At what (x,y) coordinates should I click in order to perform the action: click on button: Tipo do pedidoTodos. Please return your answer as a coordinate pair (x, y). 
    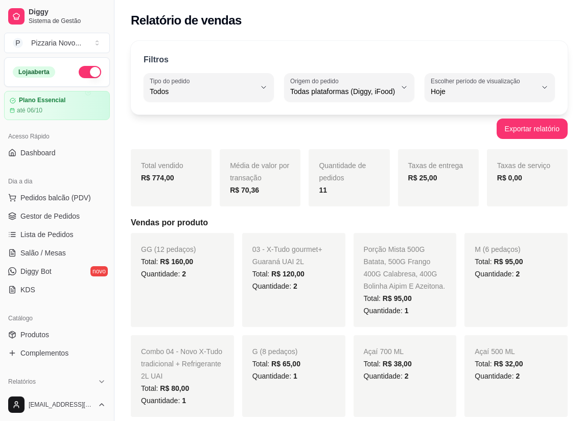
    Looking at the image, I should click on (209, 87).